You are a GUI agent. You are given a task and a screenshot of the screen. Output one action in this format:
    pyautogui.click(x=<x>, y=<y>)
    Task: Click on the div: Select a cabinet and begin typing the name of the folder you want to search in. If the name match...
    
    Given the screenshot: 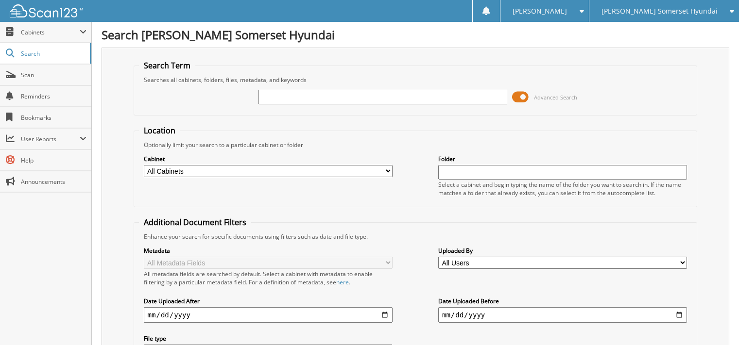 What is the action you would take?
    pyautogui.click(x=562, y=189)
    